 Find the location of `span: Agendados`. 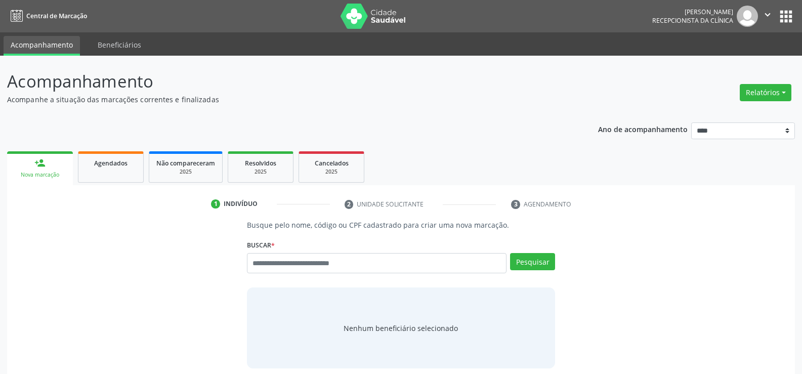

span: Agendados is located at coordinates (111, 163).